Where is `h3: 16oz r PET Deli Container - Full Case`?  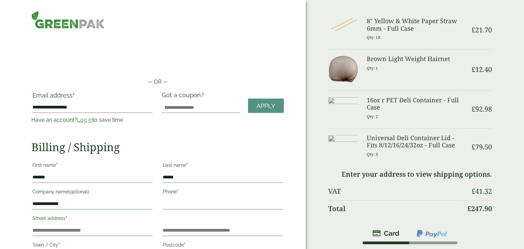
h3: 16oz r PET Deli Container - Full Case is located at coordinates (415, 104).